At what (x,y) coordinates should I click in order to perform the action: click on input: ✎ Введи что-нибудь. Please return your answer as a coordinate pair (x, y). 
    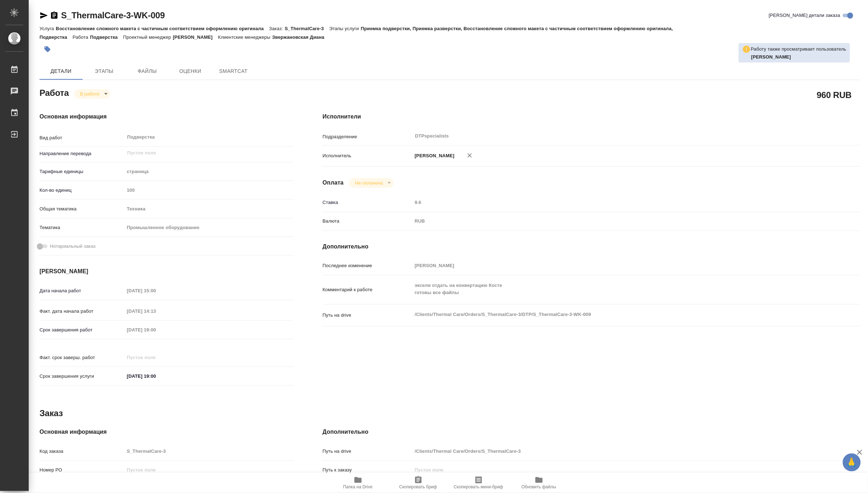
    Looking at the image, I should click on (156, 376).